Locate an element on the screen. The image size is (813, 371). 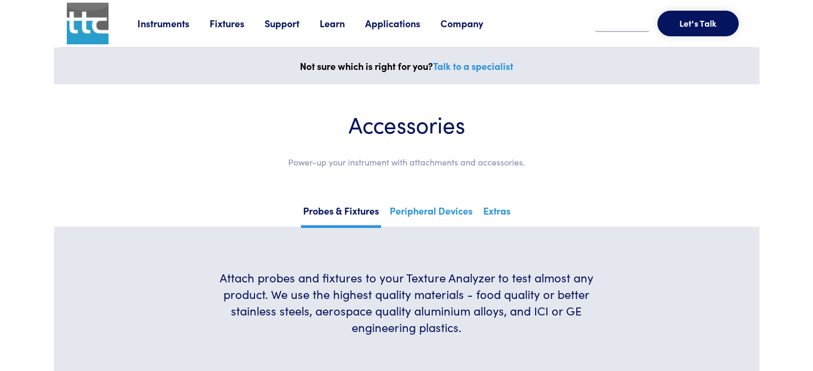
a: Probes & Fixtures is located at coordinates (341, 215).